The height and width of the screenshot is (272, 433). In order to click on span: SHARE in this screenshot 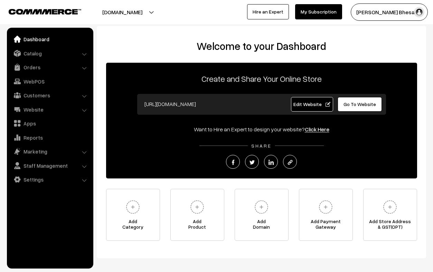, I will do `click(262, 145)`.